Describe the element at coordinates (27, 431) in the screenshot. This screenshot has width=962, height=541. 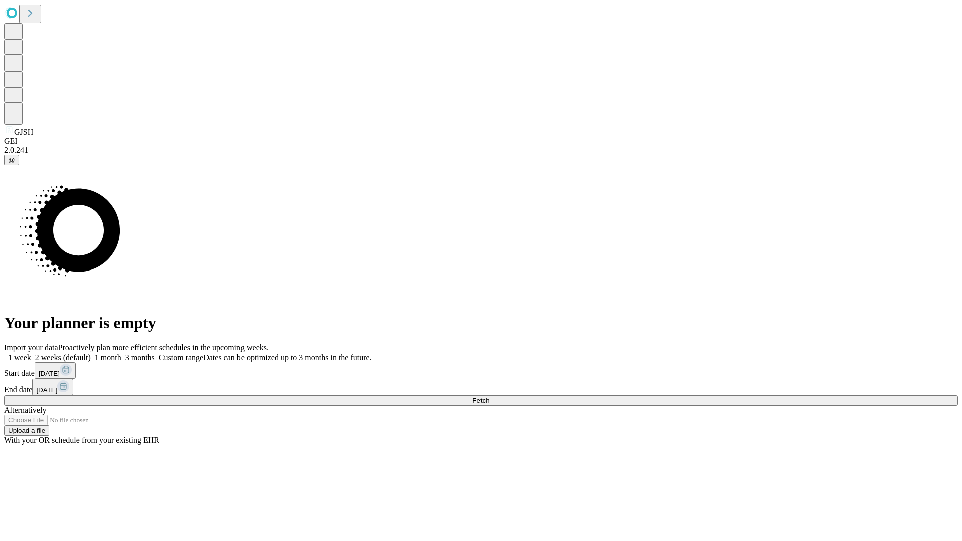
I see `button: Upload a file` at that location.